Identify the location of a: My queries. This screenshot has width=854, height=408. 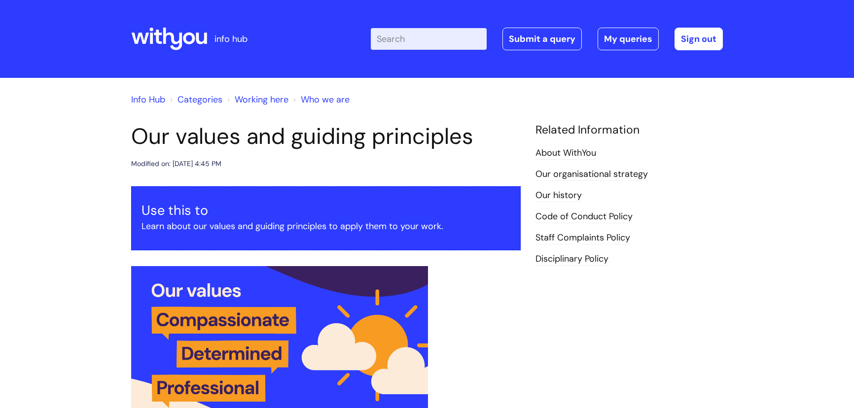
(628, 39).